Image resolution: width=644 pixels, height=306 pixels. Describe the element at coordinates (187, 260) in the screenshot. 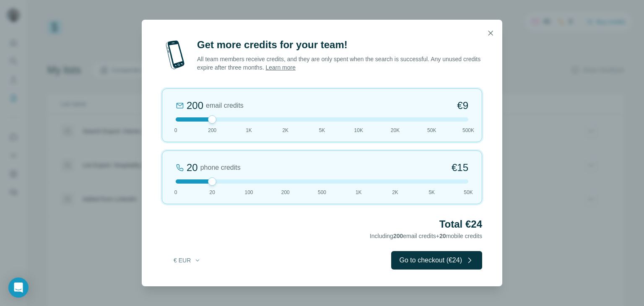

I see `button: € EUR` at that location.